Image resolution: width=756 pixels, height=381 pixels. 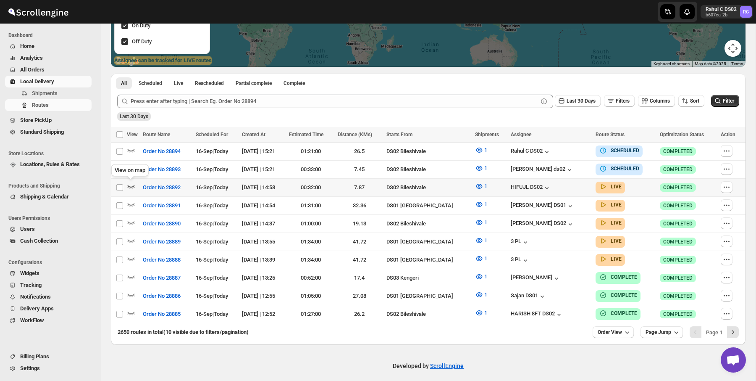 I want to click on button: Order View, so click(x=613, y=332).